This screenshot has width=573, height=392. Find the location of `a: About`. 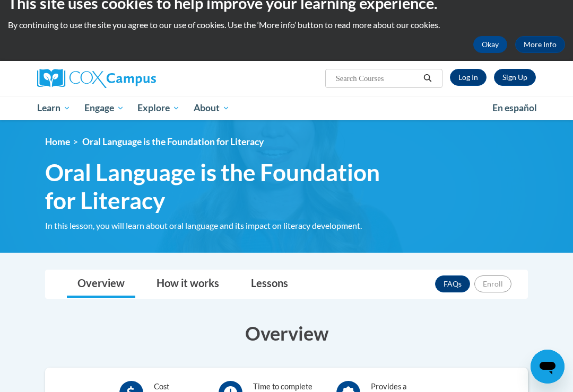

a: About is located at coordinates (212, 108).